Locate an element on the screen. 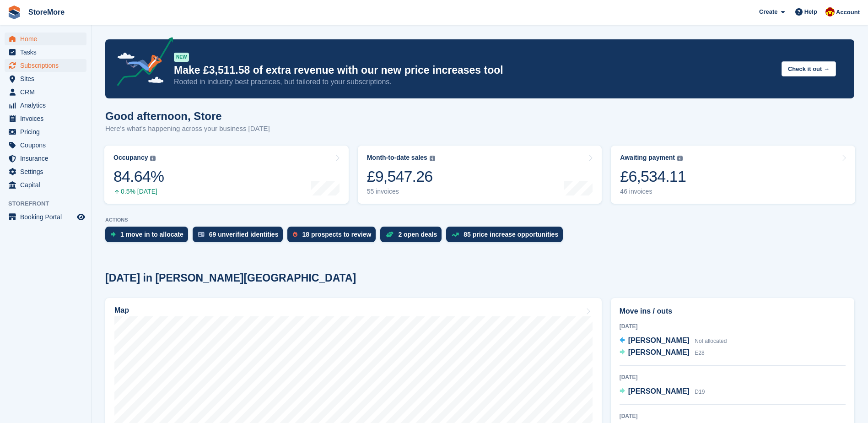  div: Month-to-date sales is located at coordinates (397, 157).